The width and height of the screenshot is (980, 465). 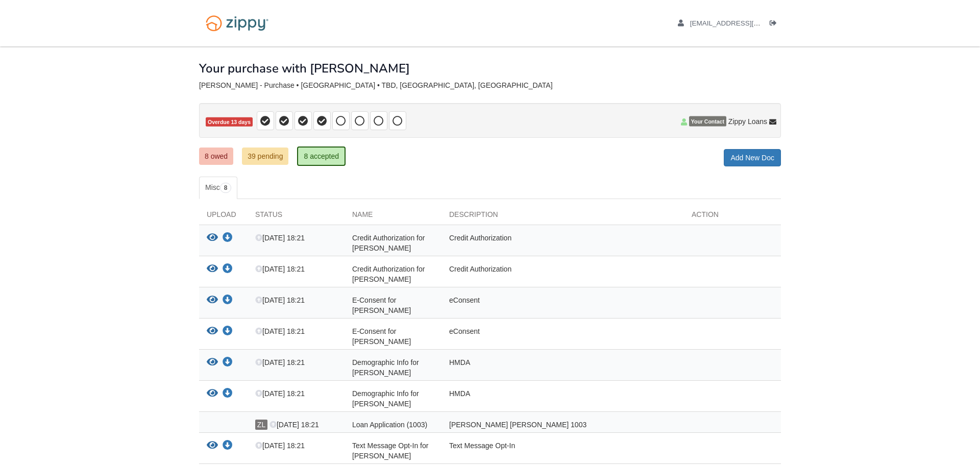 What do you see at coordinates (321, 156) in the screenshot?
I see `a: 8 accepted` at bounding box center [321, 156].